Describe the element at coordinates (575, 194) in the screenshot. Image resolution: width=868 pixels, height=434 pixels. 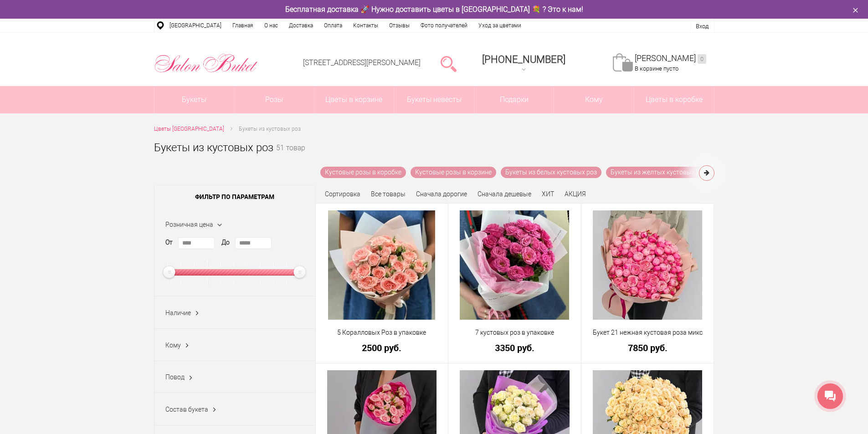
I see `a: АКЦИЯ` at that location.